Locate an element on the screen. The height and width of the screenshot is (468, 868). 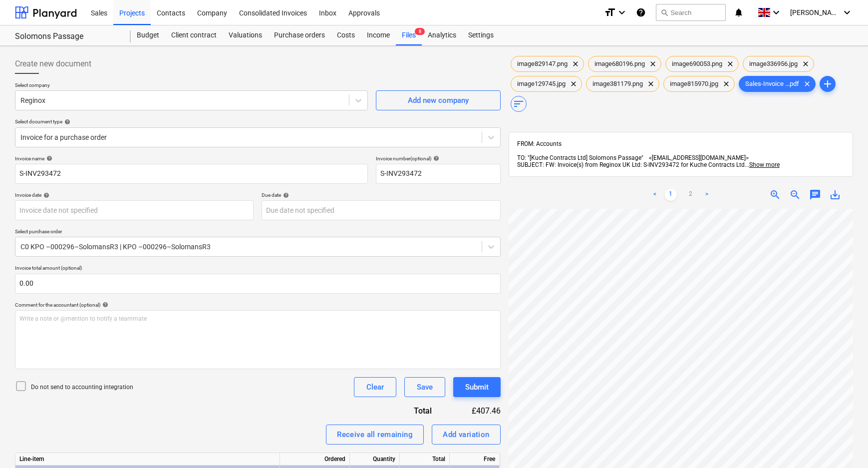
a: Budget is located at coordinates (148, 35).